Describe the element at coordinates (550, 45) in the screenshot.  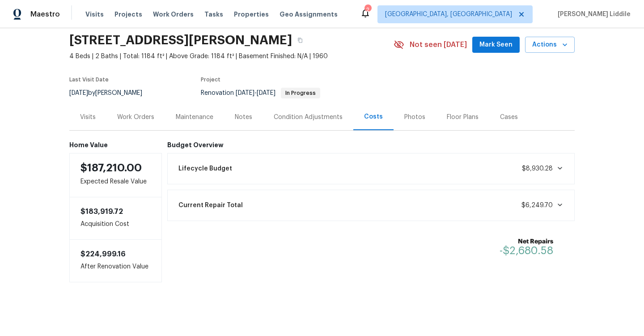
I see `button: Actions` at that location.